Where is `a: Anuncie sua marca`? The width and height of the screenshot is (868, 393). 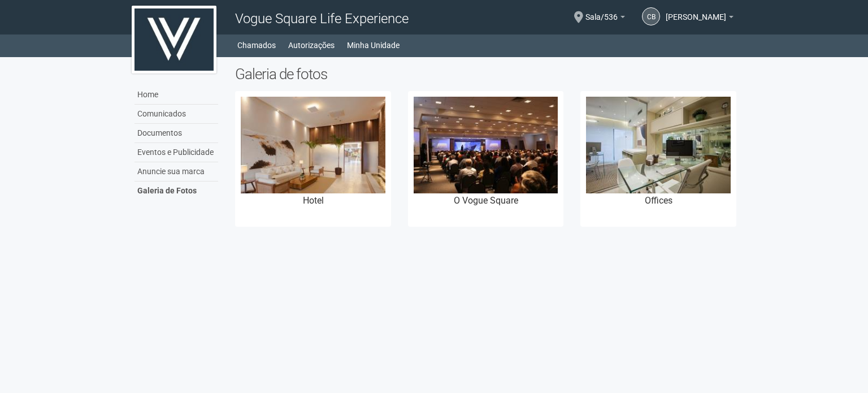
a: Anuncie sua marca is located at coordinates (176, 172).